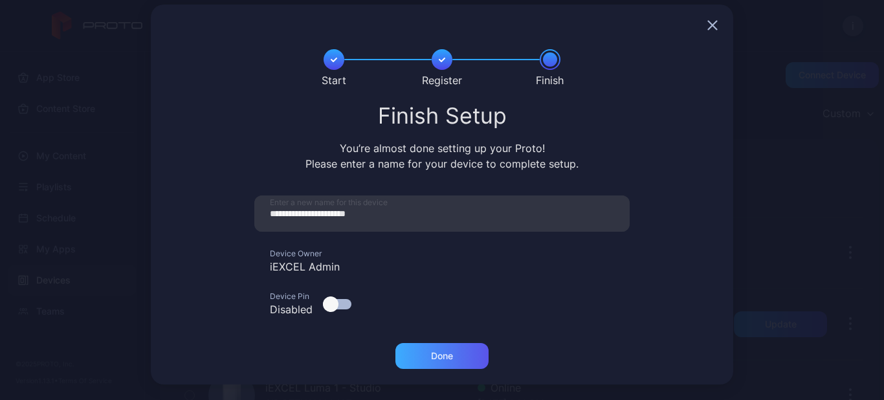 The width and height of the screenshot is (884, 400). I want to click on div: Start, so click(334, 80).